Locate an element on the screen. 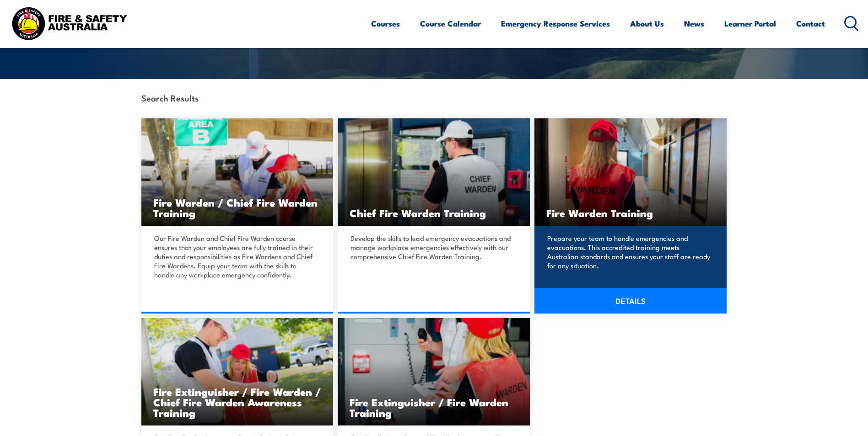 This screenshot has height=436, width=868. a: DETAILS is located at coordinates (630, 301).